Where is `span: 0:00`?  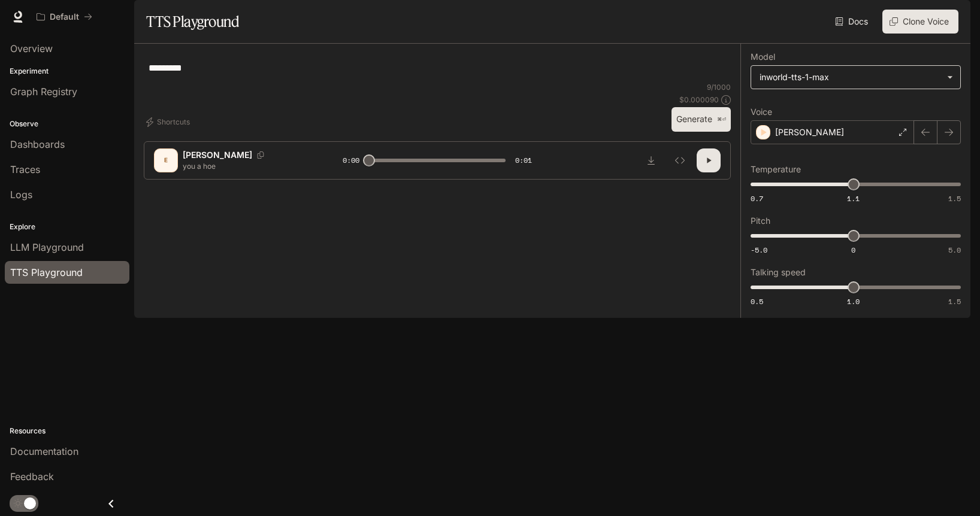 span: 0:00 is located at coordinates (351, 160).